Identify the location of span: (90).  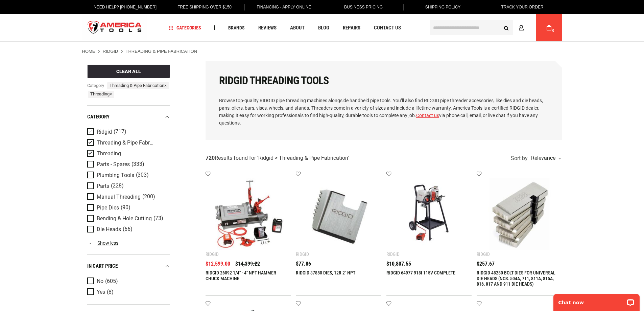
(126, 207).